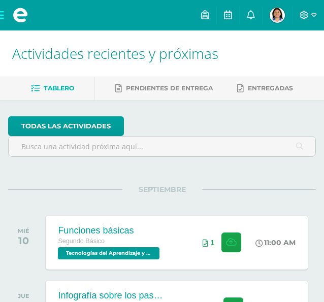 This screenshot has height=302, width=324. I want to click on span: Entregadas, so click(270, 88).